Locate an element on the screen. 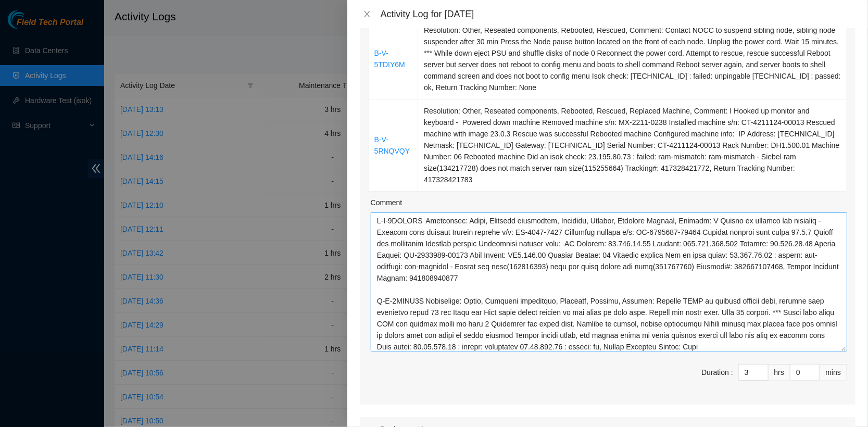 This screenshot has width=868, height=427. div: mins is located at coordinates (833, 372).